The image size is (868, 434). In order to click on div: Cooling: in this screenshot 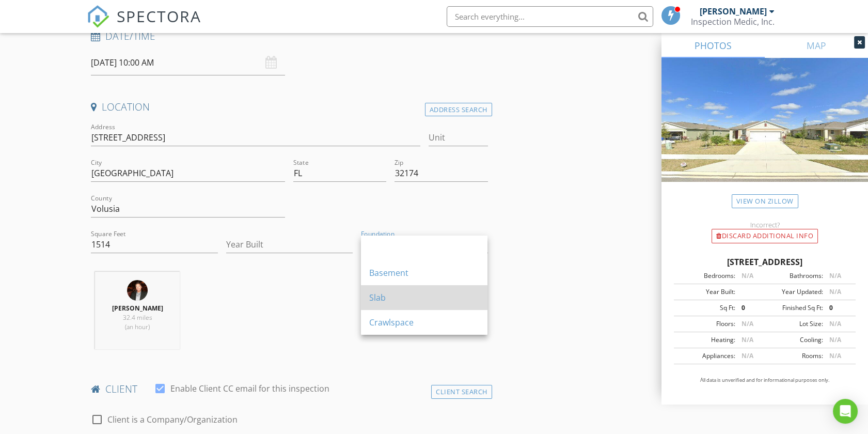, I will do `click(794, 340)`.